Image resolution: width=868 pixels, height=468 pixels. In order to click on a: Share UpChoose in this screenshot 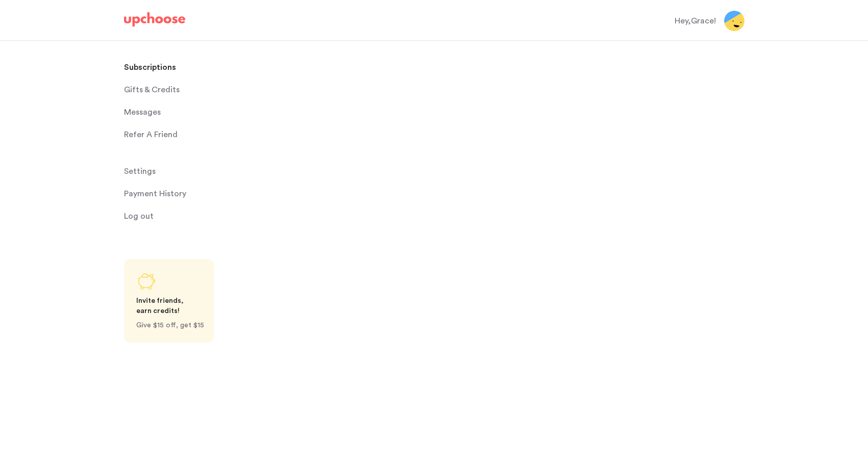, I will do `click(169, 301)`.